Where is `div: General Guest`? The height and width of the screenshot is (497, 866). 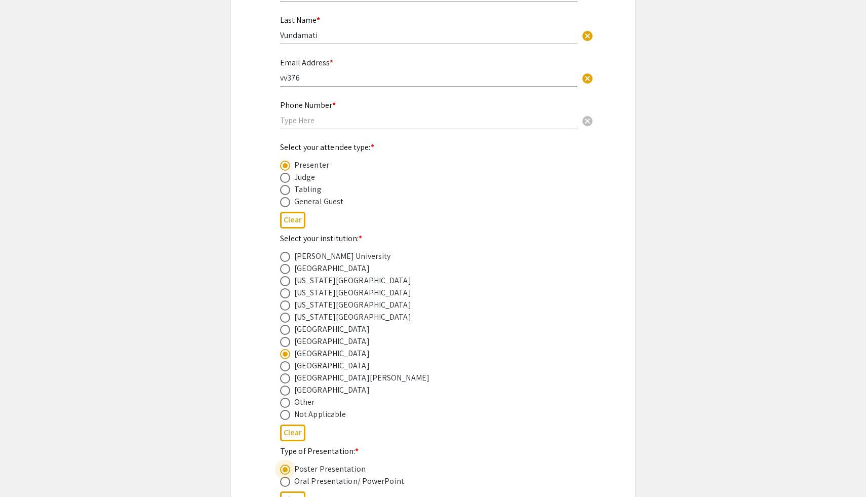
div: General Guest is located at coordinates (318, 201).